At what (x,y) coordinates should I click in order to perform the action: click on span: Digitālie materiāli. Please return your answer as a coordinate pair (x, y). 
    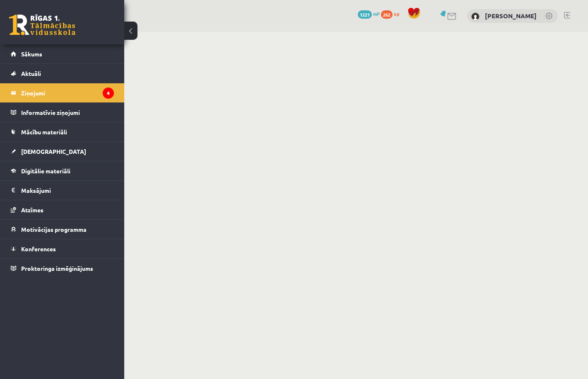
    Looking at the image, I should click on (45, 171).